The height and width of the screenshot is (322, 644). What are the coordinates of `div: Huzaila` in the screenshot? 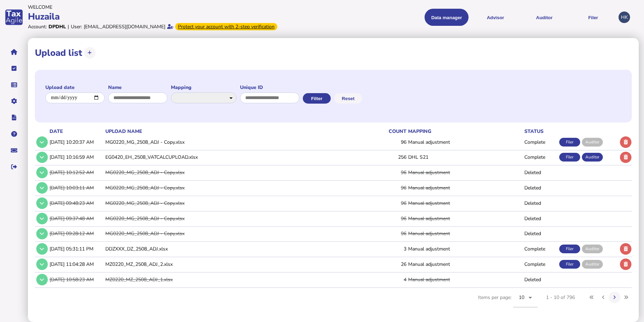 It's located at (174, 17).